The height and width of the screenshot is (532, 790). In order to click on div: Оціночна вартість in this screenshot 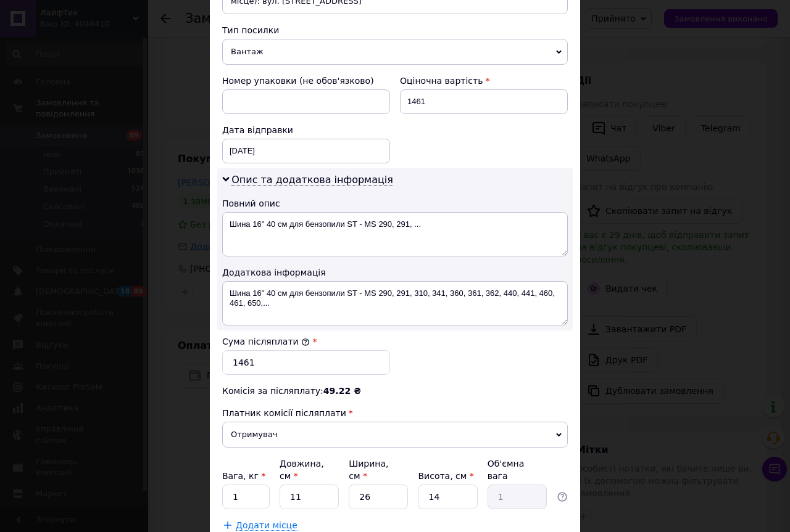, I will do `click(484, 81)`.